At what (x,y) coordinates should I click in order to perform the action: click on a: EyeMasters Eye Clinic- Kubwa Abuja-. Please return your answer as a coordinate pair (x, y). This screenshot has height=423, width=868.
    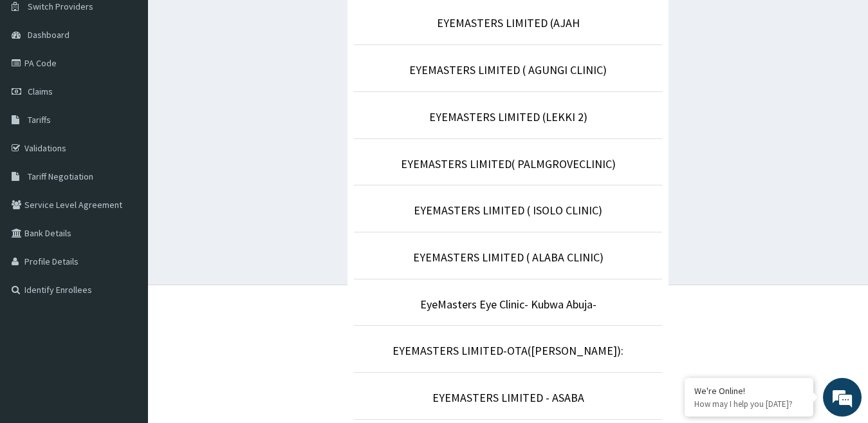
    Looking at the image, I should click on (509, 304).